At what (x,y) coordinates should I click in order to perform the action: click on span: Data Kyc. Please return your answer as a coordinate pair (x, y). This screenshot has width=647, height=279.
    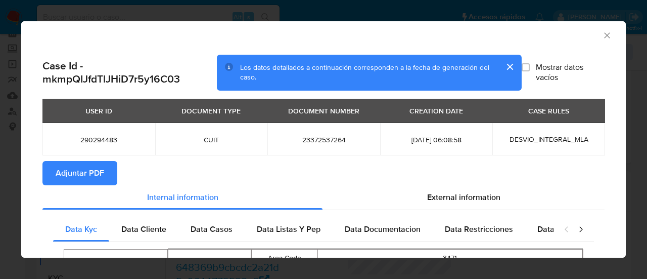
    Looking at the image, I should click on (81, 229).